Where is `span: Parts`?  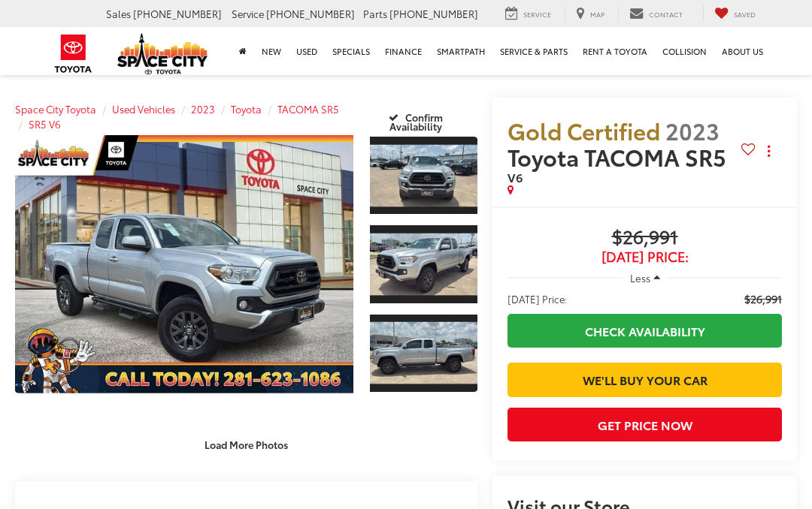
span: Parts is located at coordinates (375, 14).